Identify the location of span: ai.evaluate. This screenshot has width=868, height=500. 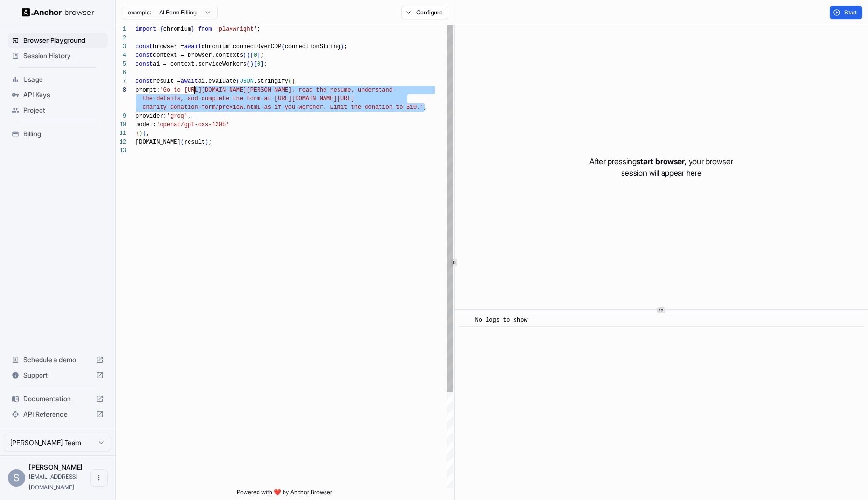
(217, 81).